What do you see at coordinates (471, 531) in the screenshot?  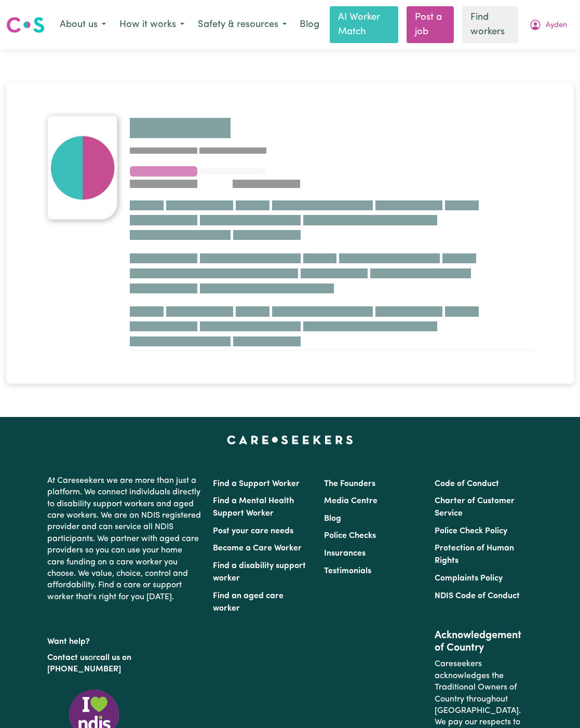 I see `a: Police Check Policy` at bounding box center [471, 531].